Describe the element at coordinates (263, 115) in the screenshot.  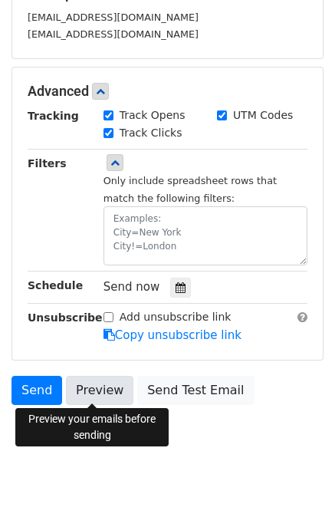
I see `label: UTM Codes` at that location.